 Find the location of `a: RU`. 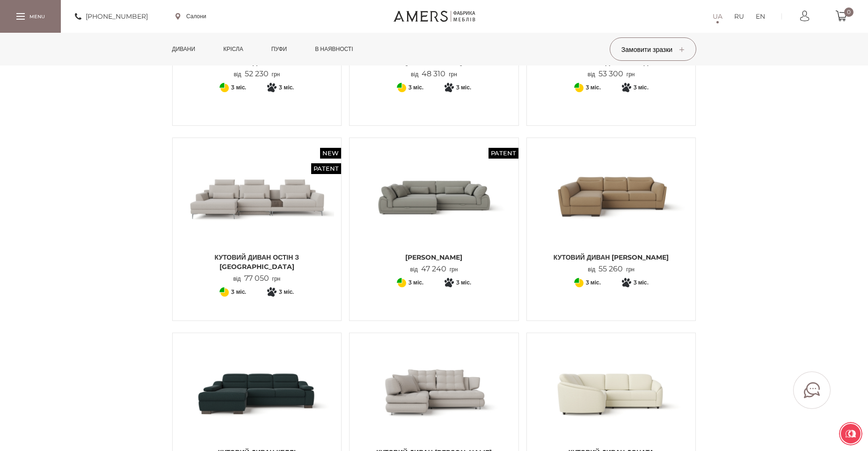

a: RU is located at coordinates (738, 17).